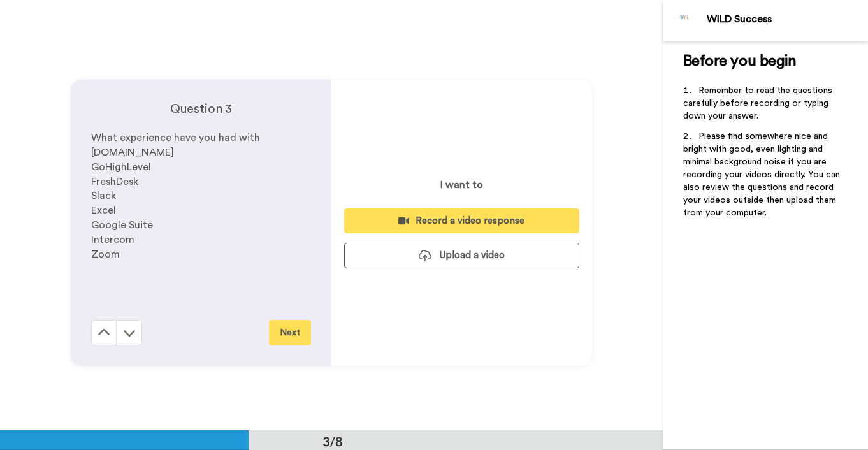 The width and height of the screenshot is (868, 450). Describe the element at coordinates (290, 333) in the screenshot. I see `button: Next` at that location.